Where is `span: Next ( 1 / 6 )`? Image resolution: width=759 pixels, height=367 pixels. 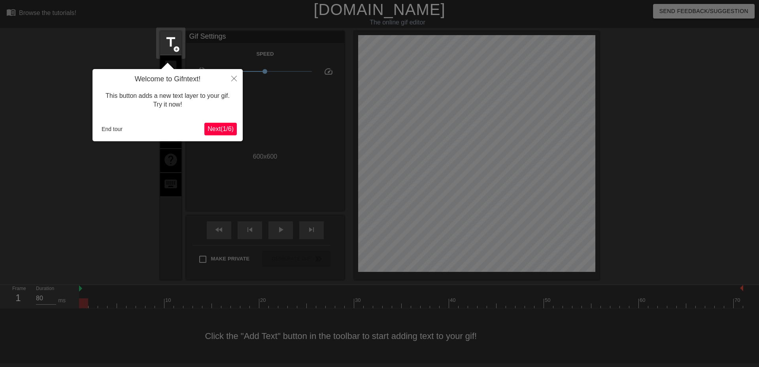 span: Next ( 1 / 6 ) is located at coordinates (220, 129).